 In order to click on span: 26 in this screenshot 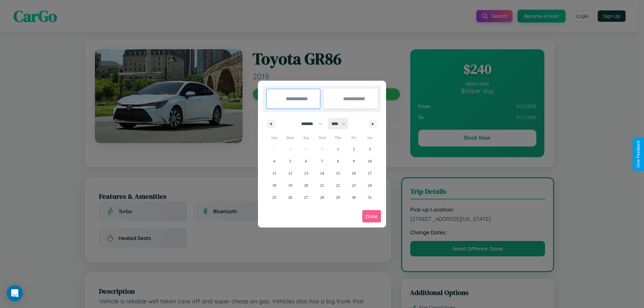, I will do `click(290, 197)`.